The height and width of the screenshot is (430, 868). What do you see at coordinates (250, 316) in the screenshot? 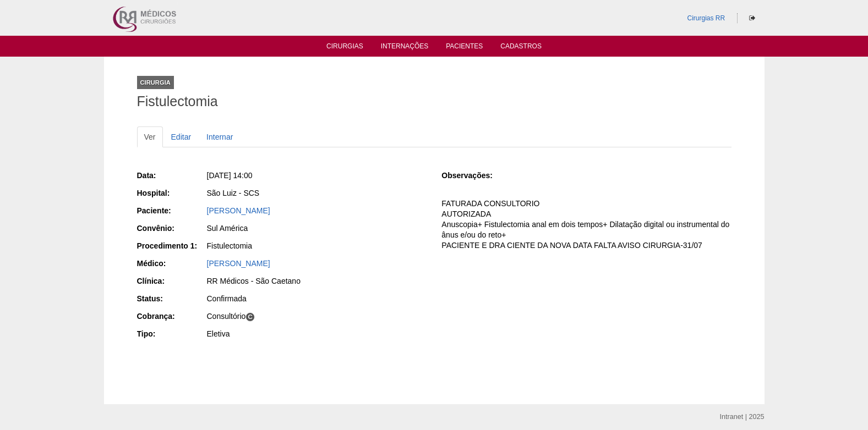
I see `span: C` at bounding box center [250, 316].